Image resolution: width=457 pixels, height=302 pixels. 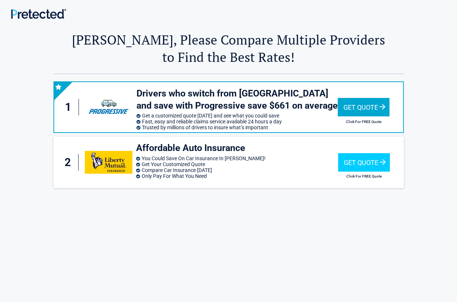 What do you see at coordinates (237, 148) in the screenshot?
I see `h3: Affordable Auto Insurance` at bounding box center [237, 148].